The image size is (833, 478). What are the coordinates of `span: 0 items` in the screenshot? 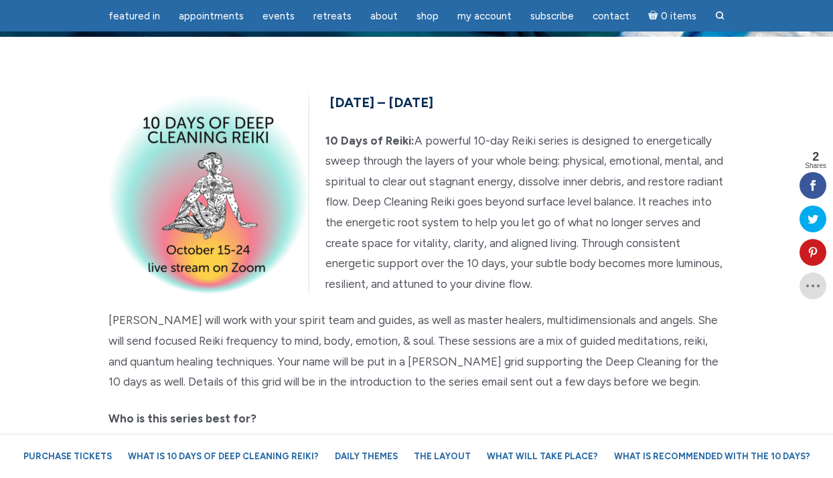 It's located at (679, 16).